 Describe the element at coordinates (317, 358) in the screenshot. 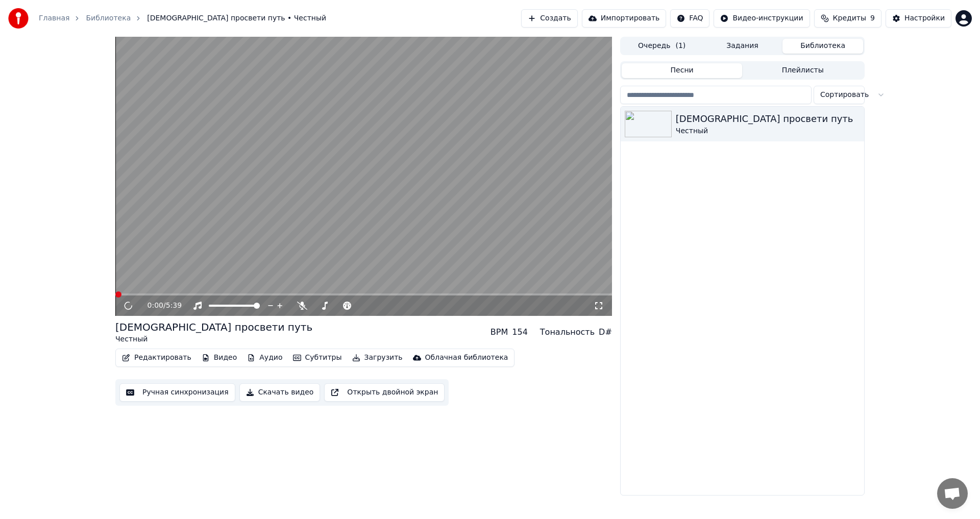

I see `button: Субтитры` at that location.